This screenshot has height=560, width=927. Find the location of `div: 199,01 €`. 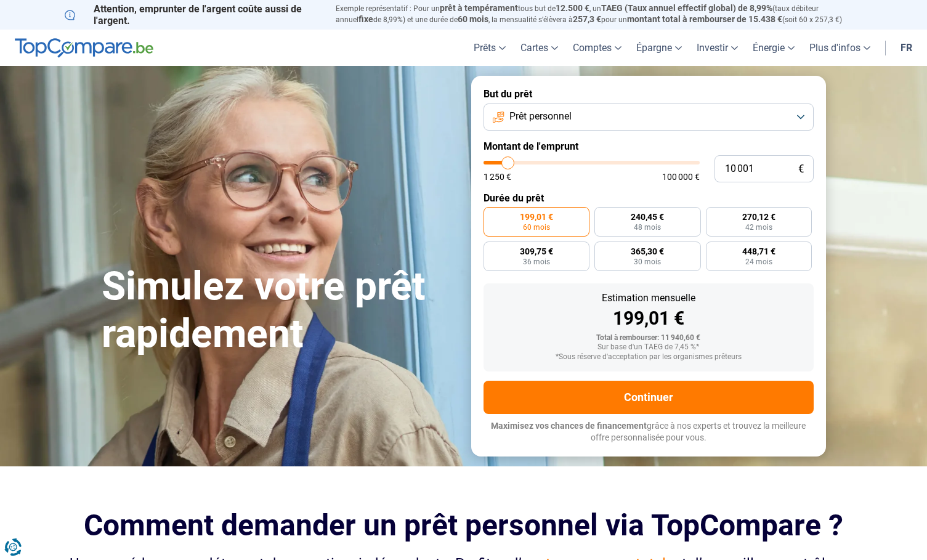

div: 199,01 € is located at coordinates (649, 319).